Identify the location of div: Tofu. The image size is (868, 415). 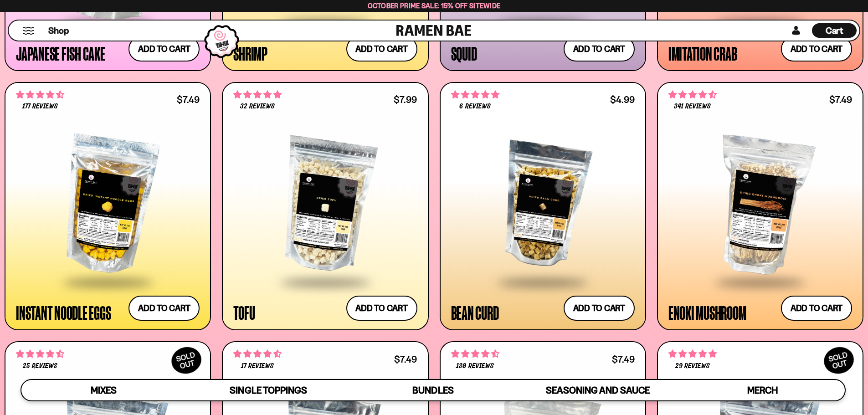
(244, 313).